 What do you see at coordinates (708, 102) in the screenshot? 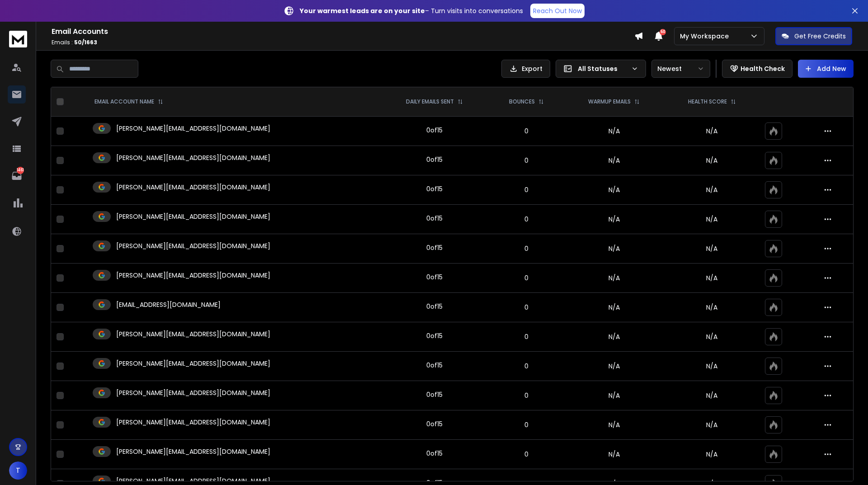
I see `p: HEALTH SCORE` at bounding box center [708, 102].